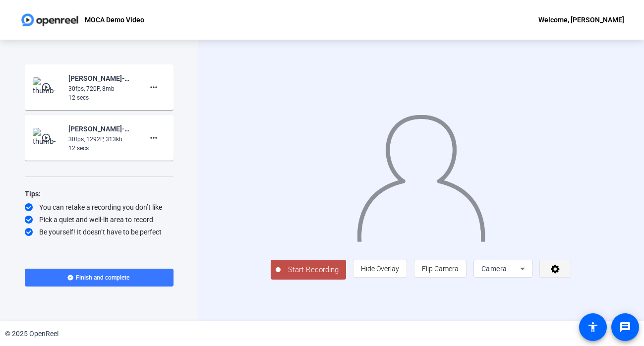 The height and width of the screenshot is (346, 644). Describe the element at coordinates (308, 270) in the screenshot. I see `button: Start Recording` at that location.